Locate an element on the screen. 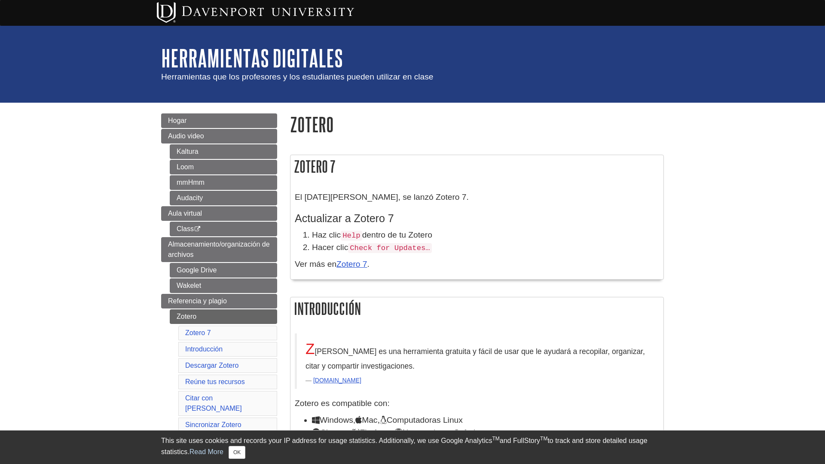 The image size is (825, 464). h1: Zotero is located at coordinates (477, 124).